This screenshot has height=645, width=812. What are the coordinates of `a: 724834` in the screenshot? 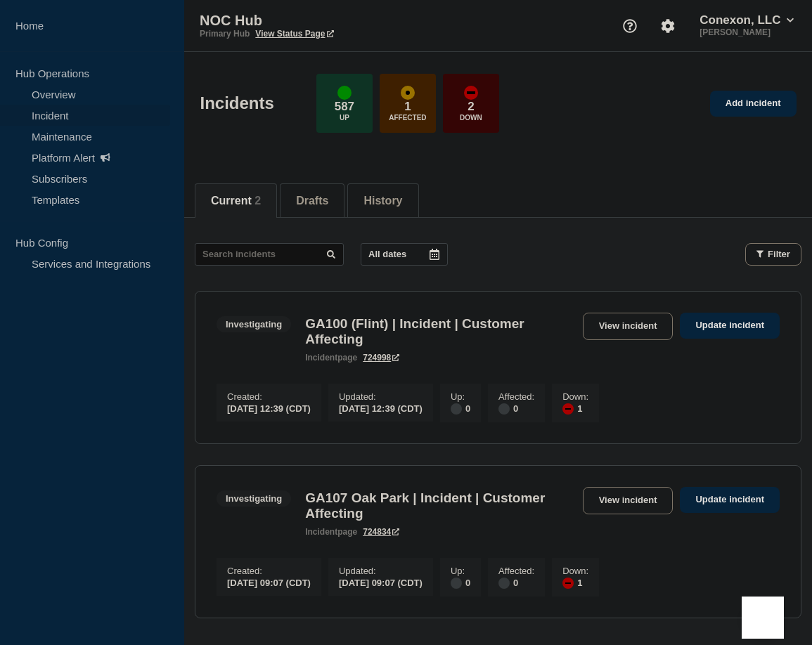 It's located at (381, 532).